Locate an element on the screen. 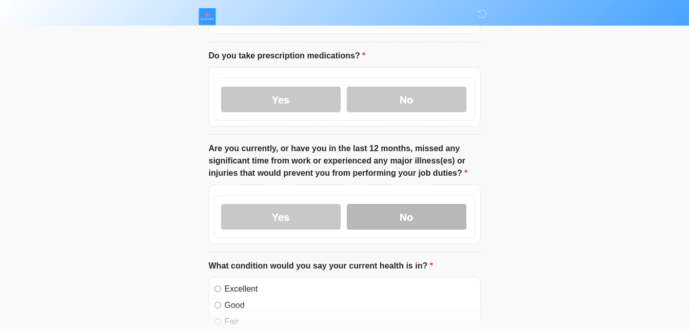  label: Excellent is located at coordinates (350, 289).